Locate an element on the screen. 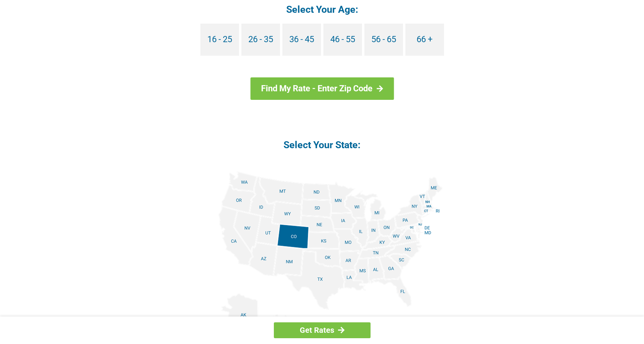 Image resolution: width=644 pixels, height=344 pixels. a: 46 - 55 is located at coordinates (343, 39).